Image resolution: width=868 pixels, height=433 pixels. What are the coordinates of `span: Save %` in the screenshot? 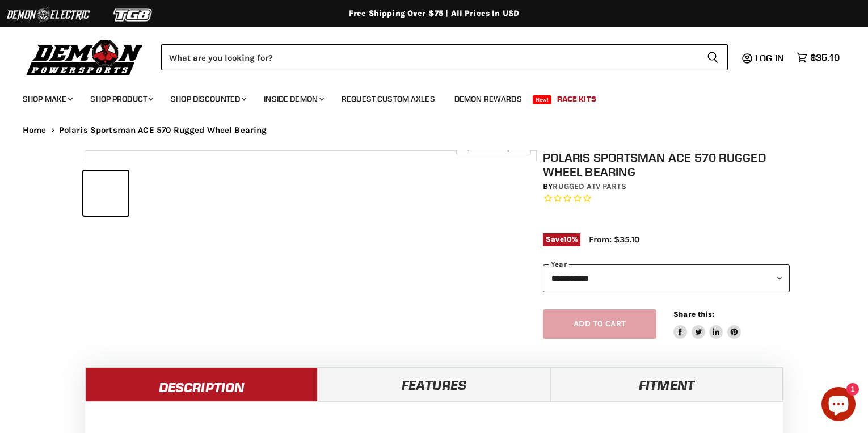 It's located at (562, 239).